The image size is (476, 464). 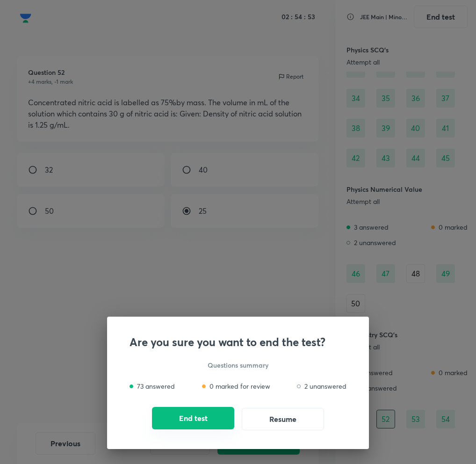 What do you see at coordinates (326, 386) in the screenshot?
I see `p: 2 unanswered` at bounding box center [326, 386].